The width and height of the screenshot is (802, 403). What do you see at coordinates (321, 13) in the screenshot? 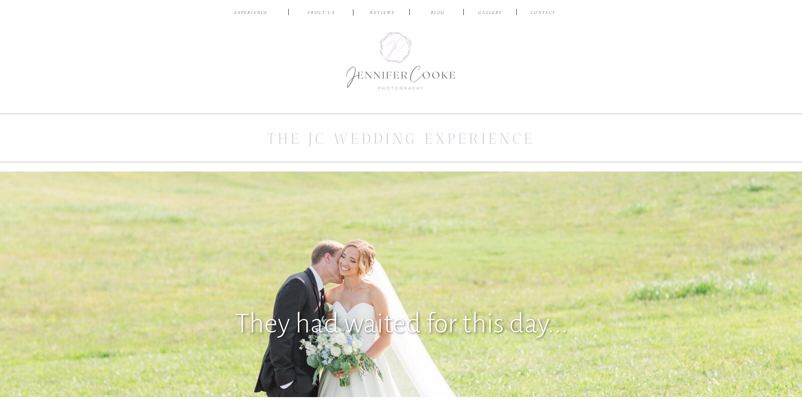
I see `a: ABOUT US` at bounding box center [321, 13].